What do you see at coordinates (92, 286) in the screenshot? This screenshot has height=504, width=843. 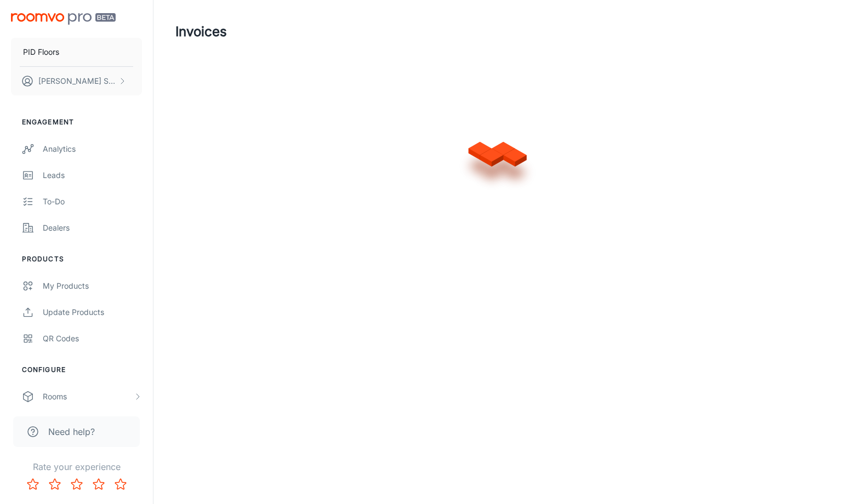 I see `div: My Products` at bounding box center [92, 286].